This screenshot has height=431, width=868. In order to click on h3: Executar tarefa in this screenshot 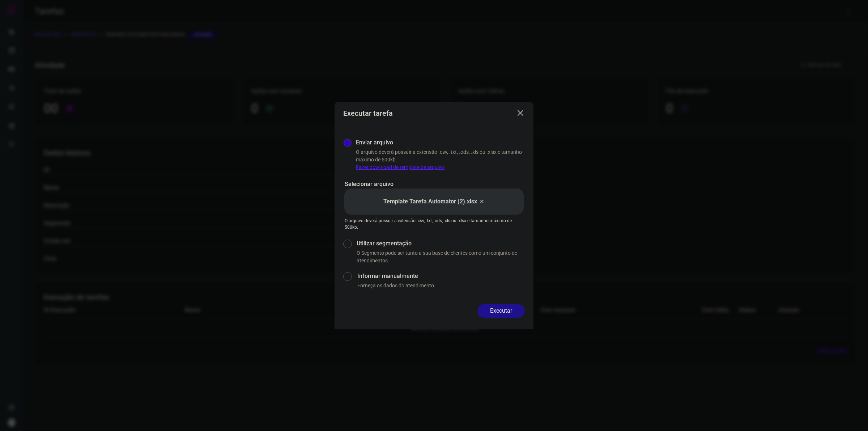, I will do `click(368, 113)`.